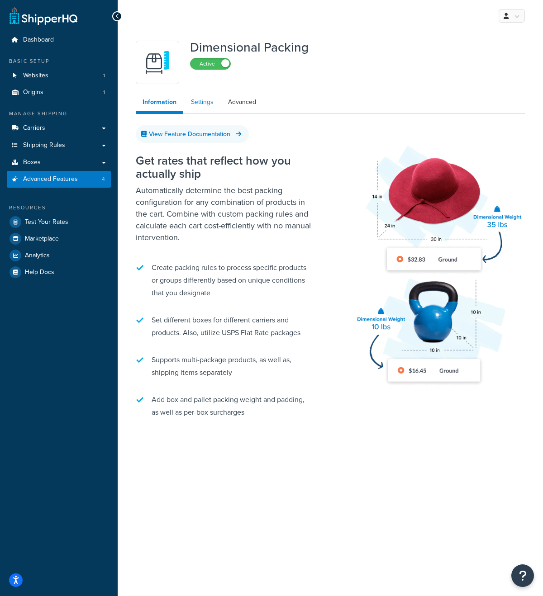 The image size is (543, 596). Describe the element at coordinates (44, 145) in the screenshot. I see `span: Shipping Rules` at that location.